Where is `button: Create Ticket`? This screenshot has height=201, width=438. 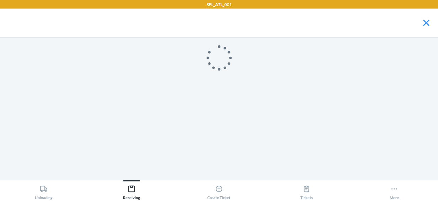 button: Create Ticket is located at coordinates (219, 190).